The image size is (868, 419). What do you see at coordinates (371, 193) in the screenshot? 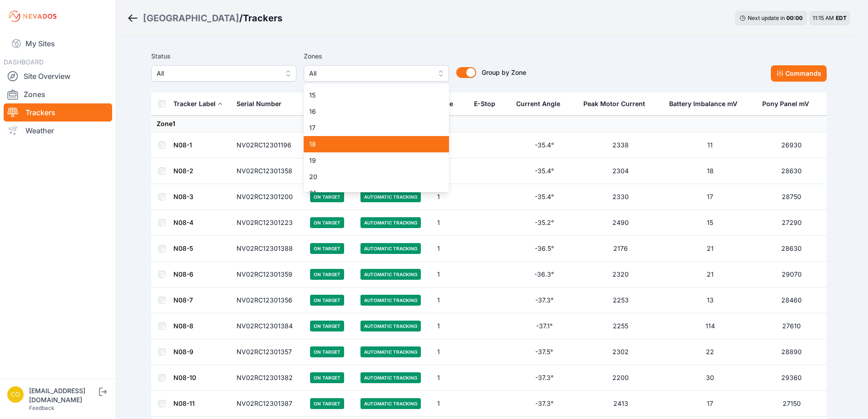
I see `span: 21` at bounding box center [371, 193].